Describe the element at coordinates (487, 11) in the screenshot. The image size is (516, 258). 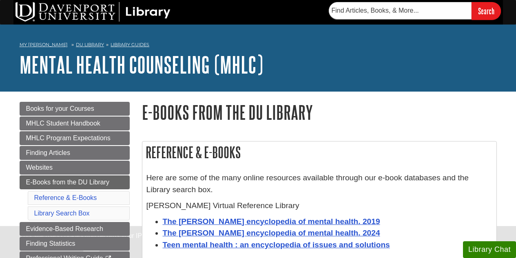
I see `input: Search` at that location.